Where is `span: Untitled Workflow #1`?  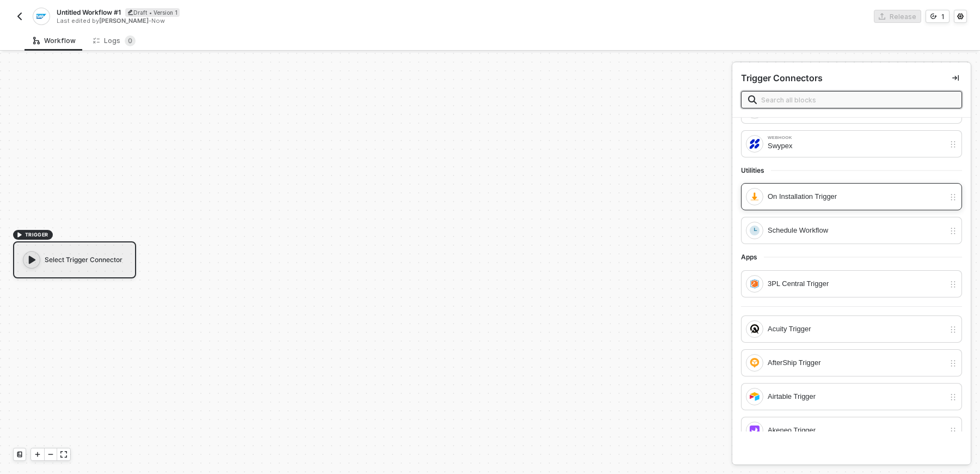 span: Untitled Workflow #1 is located at coordinates (89, 12).